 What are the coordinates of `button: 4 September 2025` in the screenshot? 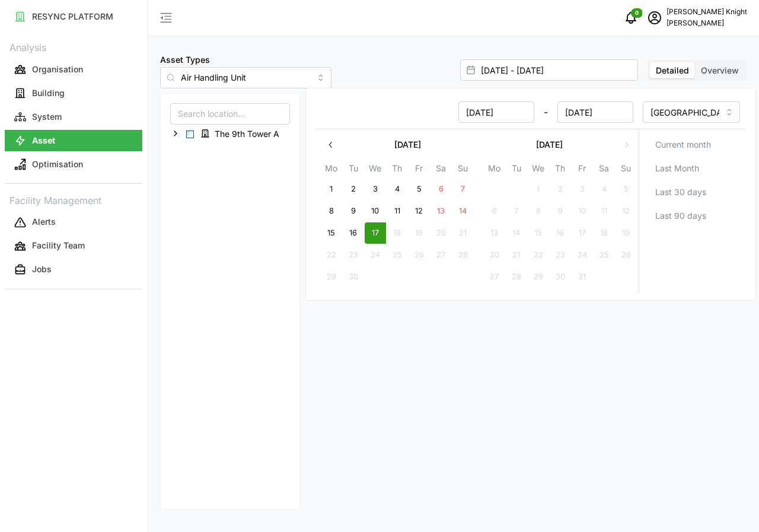 It's located at (397, 189).